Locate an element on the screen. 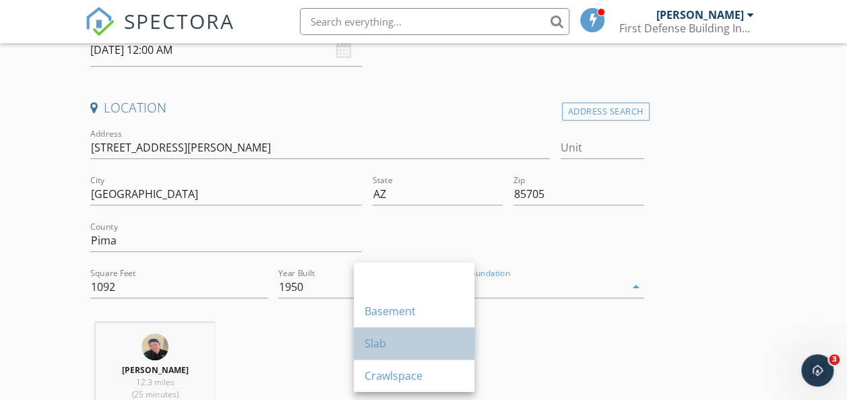  div: First Defense Building Inspection is located at coordinates (686, 28).